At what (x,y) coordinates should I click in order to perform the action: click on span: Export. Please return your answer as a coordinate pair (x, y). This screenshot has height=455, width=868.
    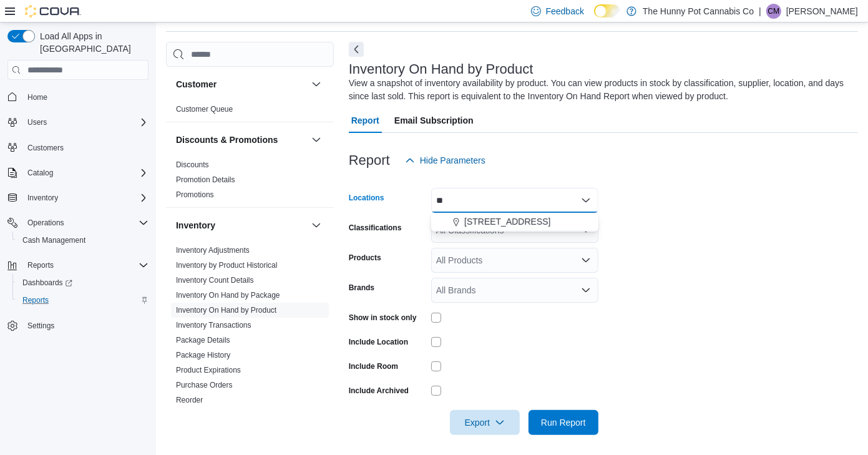
    Looking at the image, I should click on (485, 423).